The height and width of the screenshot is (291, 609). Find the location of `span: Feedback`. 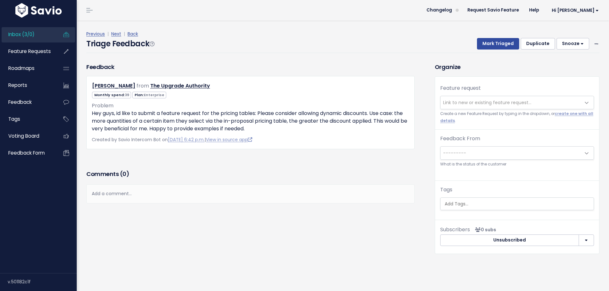

span: Feedback is located at coordinates (20, 102).